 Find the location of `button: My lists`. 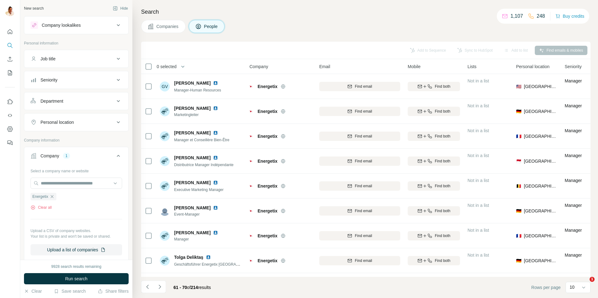

button: My lists is located at coordinates (10, 73).